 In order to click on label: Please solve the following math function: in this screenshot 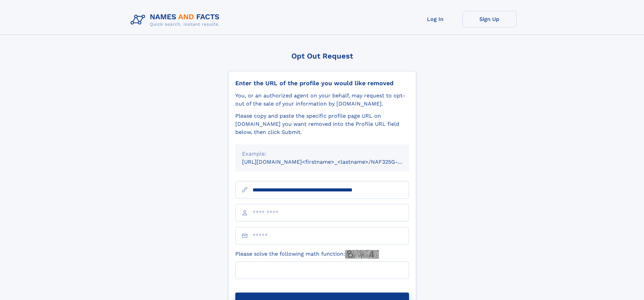, I will do `click(307, 254)`.